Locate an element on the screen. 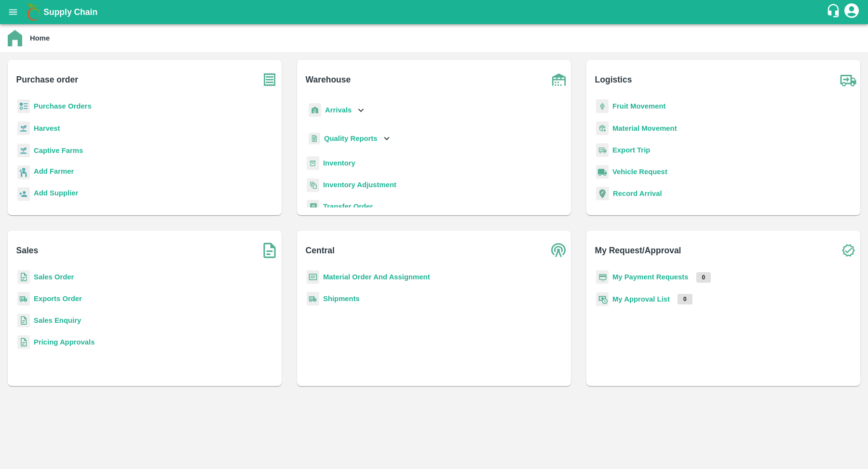 This screenshot has width=868, height=469. b: My Request/Approval is located at coordinates (639, 251).